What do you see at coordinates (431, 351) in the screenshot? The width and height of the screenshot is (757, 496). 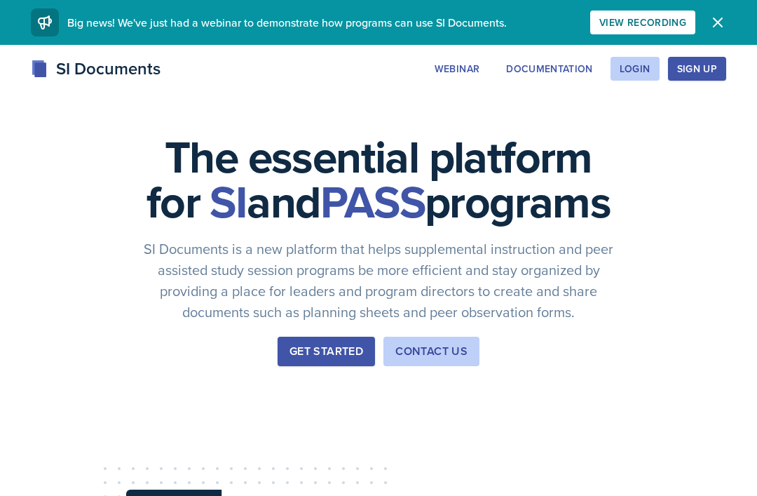 I see `div: Contact Us` at bounding box center [431, 351].